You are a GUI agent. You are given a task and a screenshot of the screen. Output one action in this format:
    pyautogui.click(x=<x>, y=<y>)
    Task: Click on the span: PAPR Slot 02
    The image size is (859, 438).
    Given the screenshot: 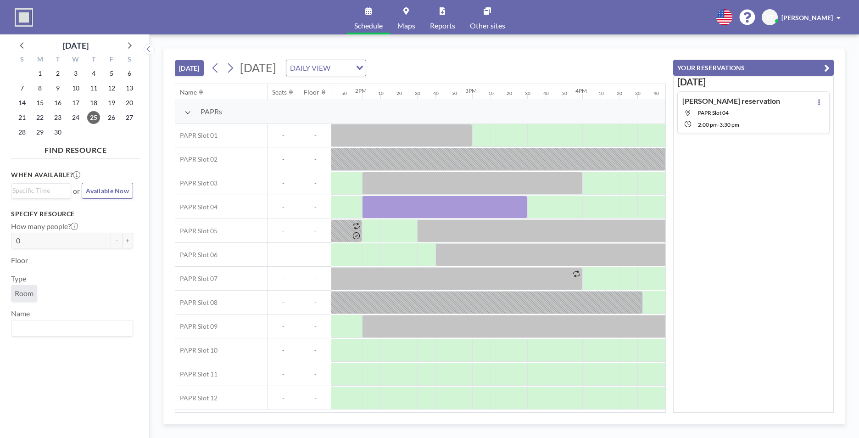 What is the action you would take?
    pyautogui.click(x=196, y=159)
    